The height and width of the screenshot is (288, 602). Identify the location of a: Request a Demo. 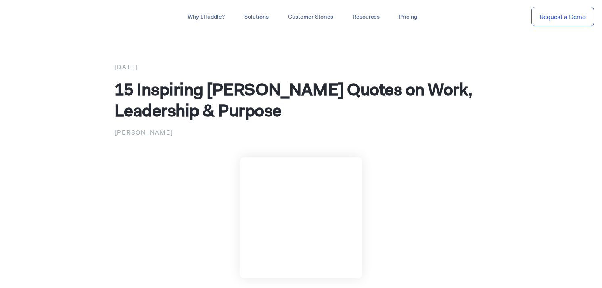
(563, 17).